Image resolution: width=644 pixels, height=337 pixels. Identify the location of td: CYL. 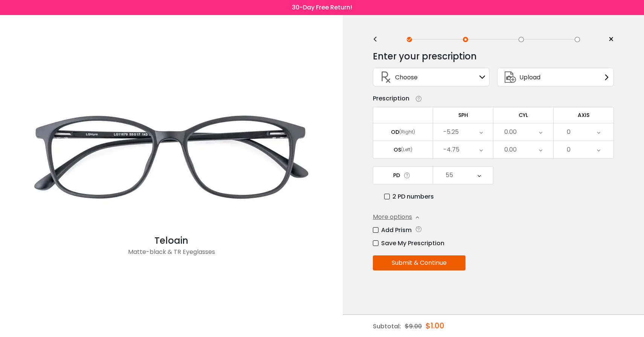
(524, 115).